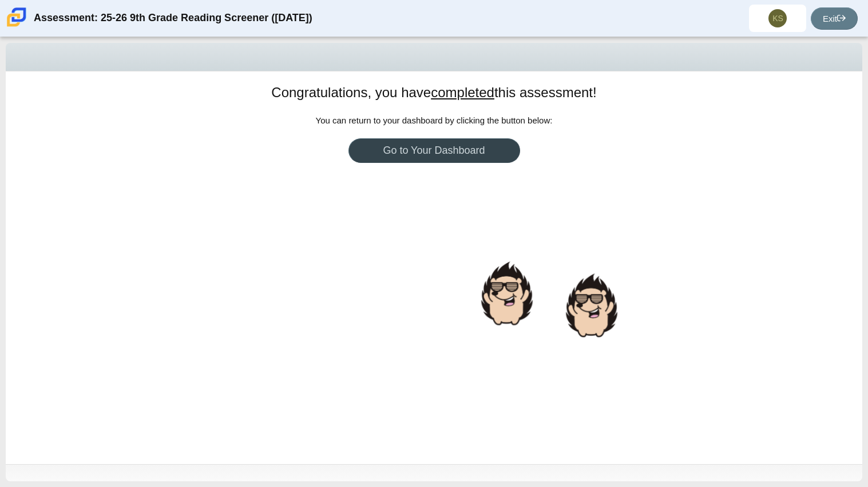 The image size is (868, 487). Describe the element at coordinates (434, 92) in the screenshot. I see `h1: Congratulations, you have this assessment!` at that location.